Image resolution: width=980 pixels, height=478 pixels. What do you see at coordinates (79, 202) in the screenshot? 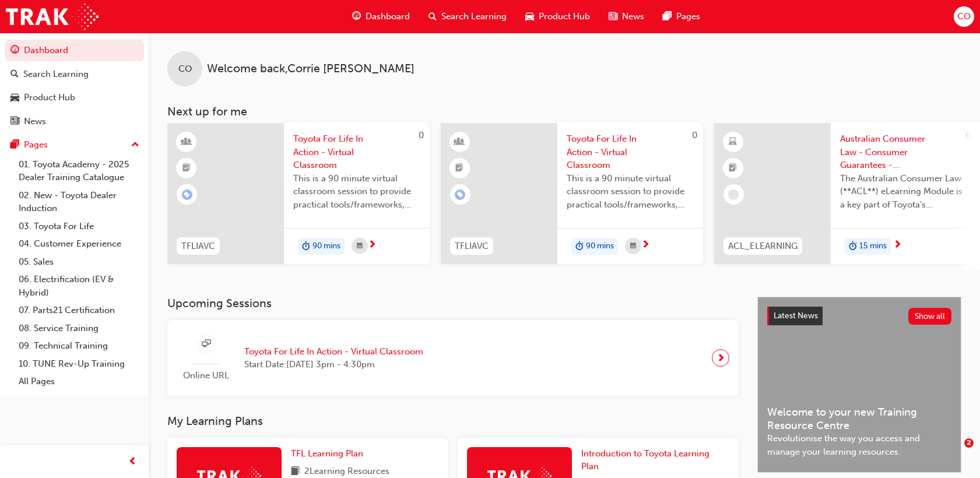
I see `a: 02. New - Toyota Dealer Induction` at bounding box center [79, 202].